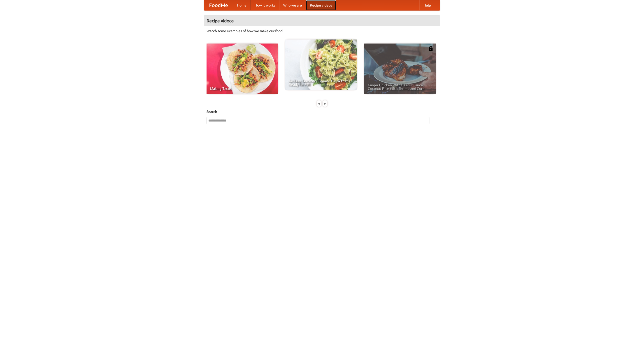  What do you see at coordinates (322, 21) in the screenshot?
I see `h4: Recipe videos` at bounding box center [322, 21].